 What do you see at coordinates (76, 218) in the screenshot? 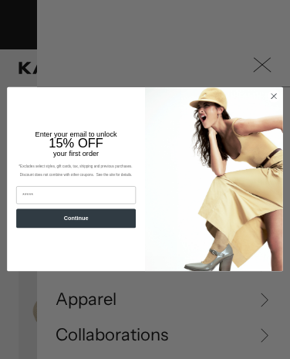
I see `button: Continue` at bounding box center [76, 218].